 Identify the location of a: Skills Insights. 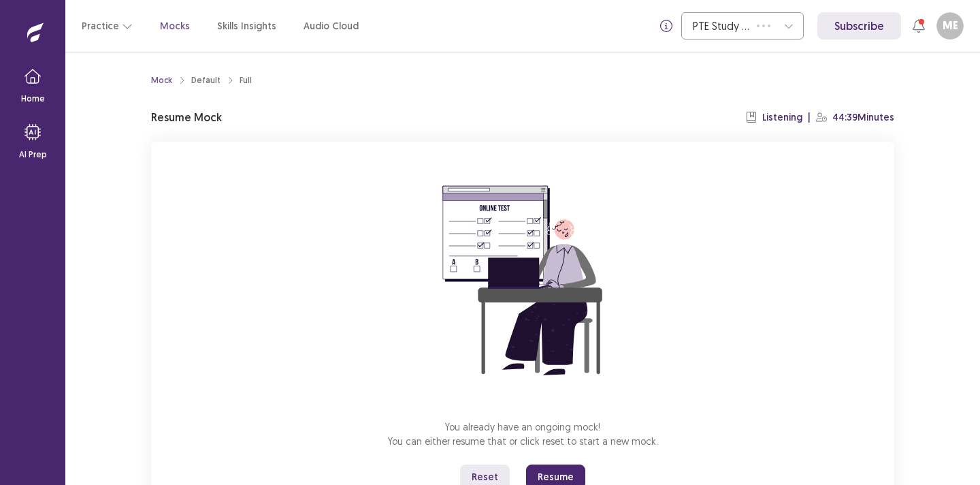
(246, 26).